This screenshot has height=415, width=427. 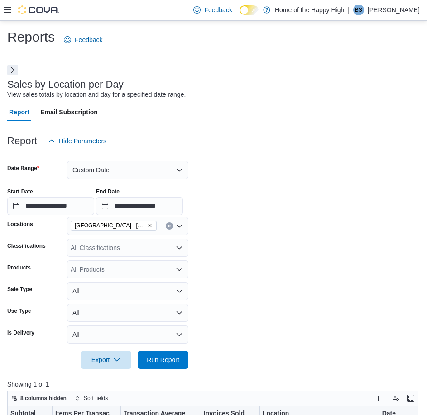 What do you see at coordinates (39, 399) in the screenshot?
I see `button: 8 columns hidden` at bounding box center [39, 399].